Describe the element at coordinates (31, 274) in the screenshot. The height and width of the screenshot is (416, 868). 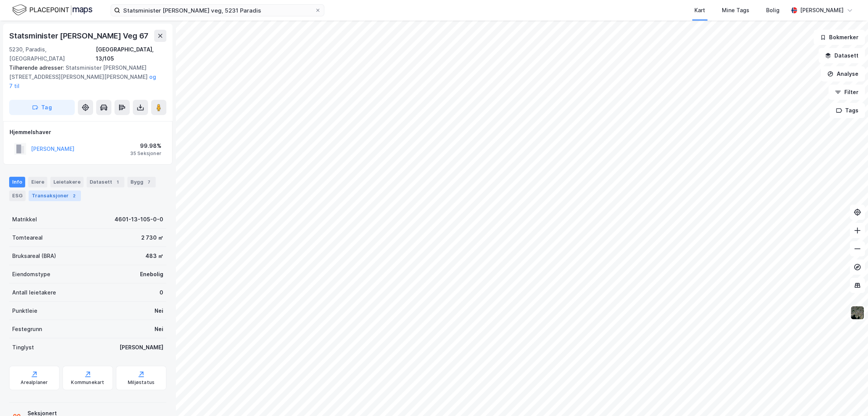
I see `div: Eiendomstype` at that location.